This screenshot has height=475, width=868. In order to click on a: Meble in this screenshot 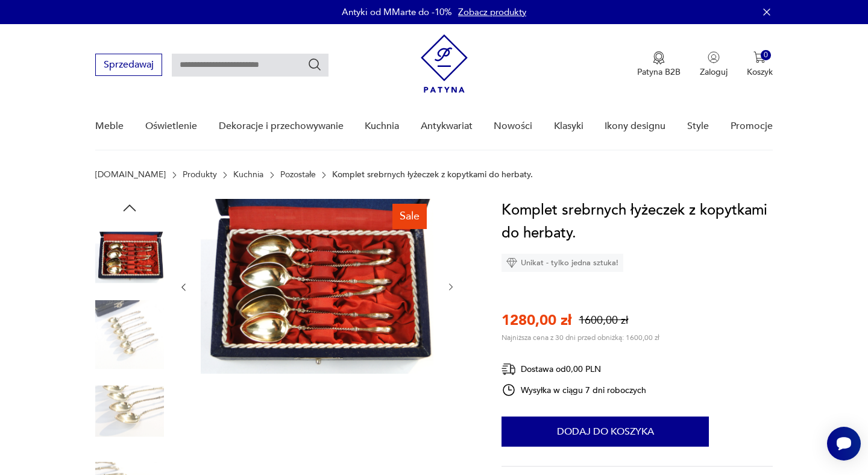, I will do `click(109, 126)`.